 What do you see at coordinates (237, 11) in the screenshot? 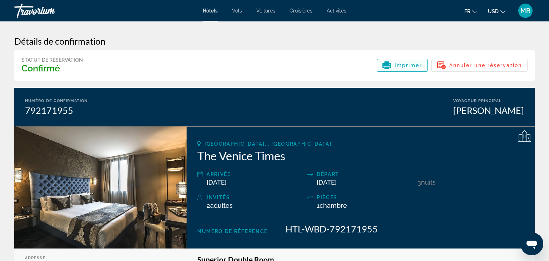
I see `a: Vols` at bounding box center [237, 11].